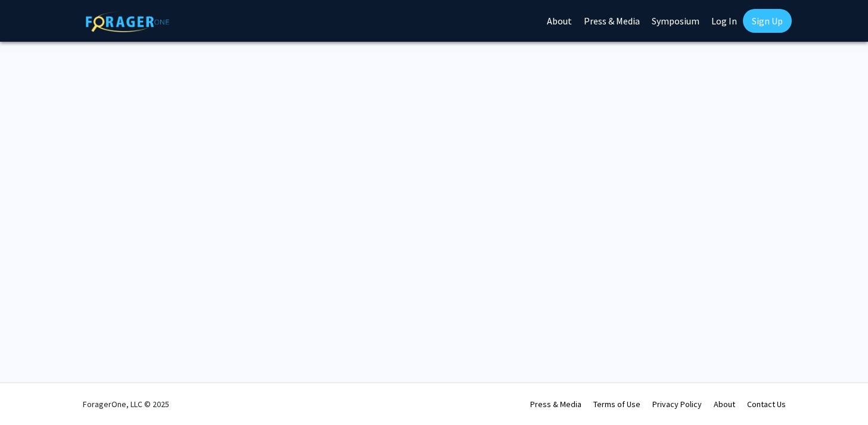 Image resolution: width=868 pixels, height=425 pixels. I want to click on a: About, so click(725, 404).